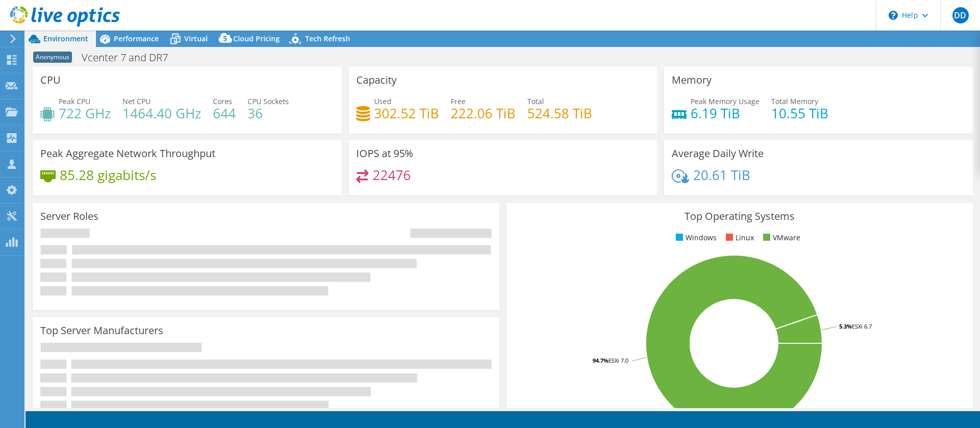  Describe the element at coordinates (559, 113) in the screenshot. I see `h4: 524.58 TiB` at that location.